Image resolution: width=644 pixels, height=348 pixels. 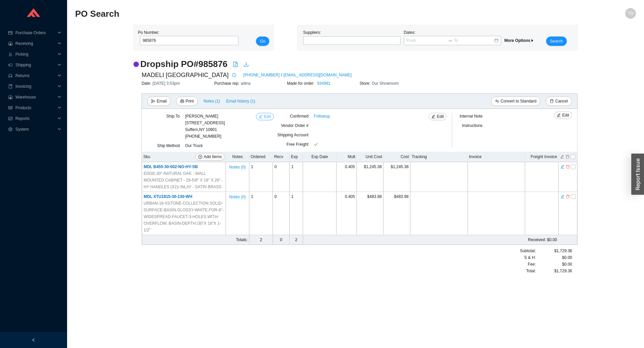 I want to click on th: Ordered, so click(x=261, y=157).